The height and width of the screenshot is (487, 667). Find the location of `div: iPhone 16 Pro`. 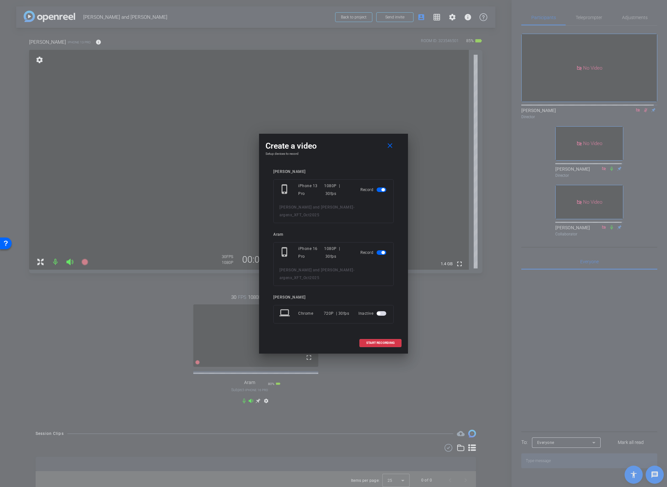

div: iPhone 16 Pro is located at coordinates (311, 252).